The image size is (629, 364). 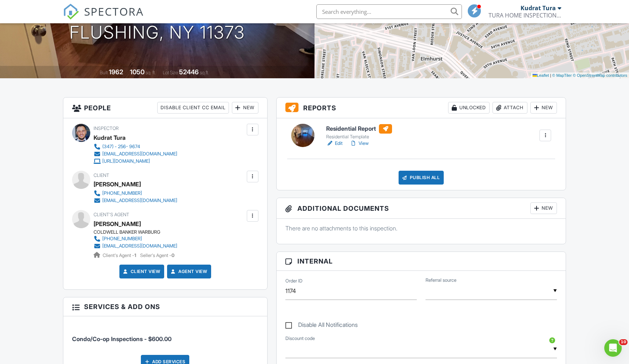 What do you see at coordinates (116, 72) in the screenshot?
I see `div: 1962` at bounding box center [116, 72].